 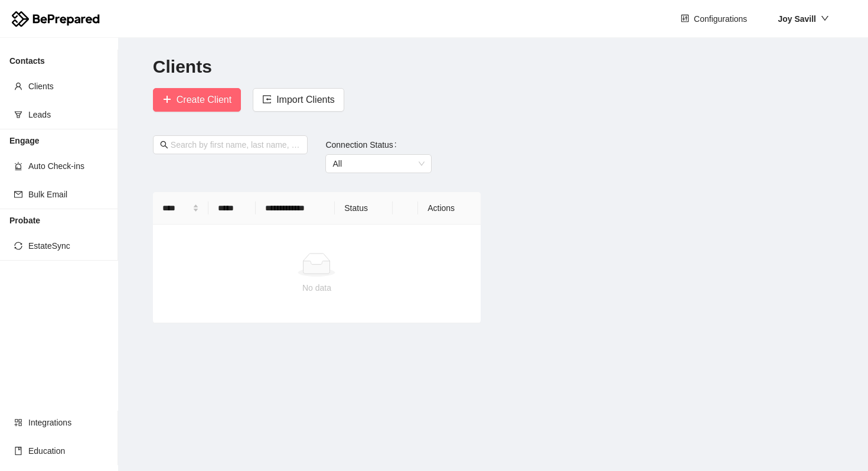 What do you see at coordinates (18, 87) in the screenshot?
I see `span: user` at bounding box center [18, 87].